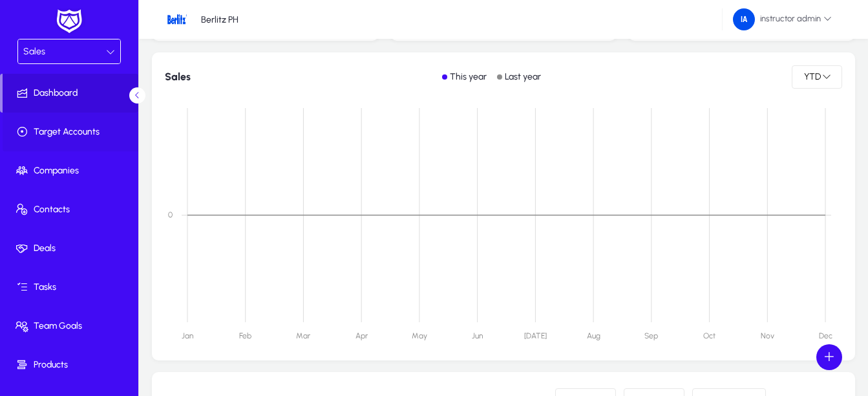 Image resolution: width=868 pixels, height=396 pixels. Describe the element at coordinates (245, 335) in the screenshot. I see `text: Feb` at that location.